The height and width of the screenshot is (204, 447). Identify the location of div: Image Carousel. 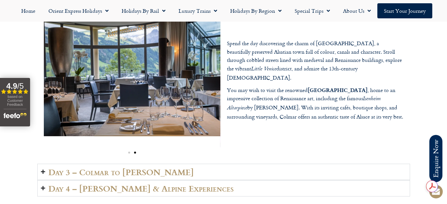
(132, 82).